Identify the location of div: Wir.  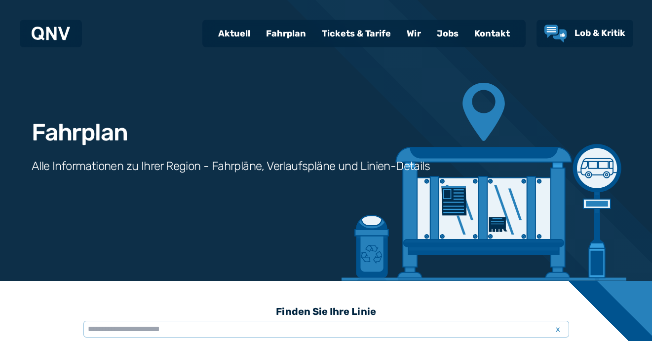
(413, 34).